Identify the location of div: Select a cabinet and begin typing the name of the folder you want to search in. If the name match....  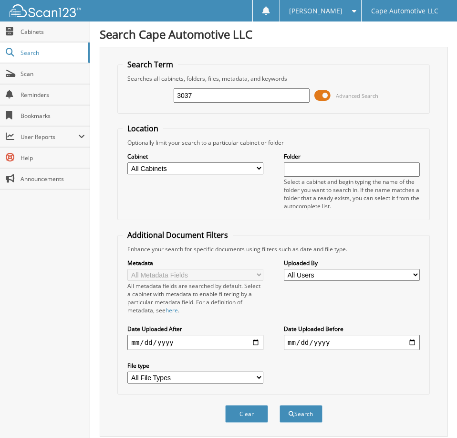
(352, 194).